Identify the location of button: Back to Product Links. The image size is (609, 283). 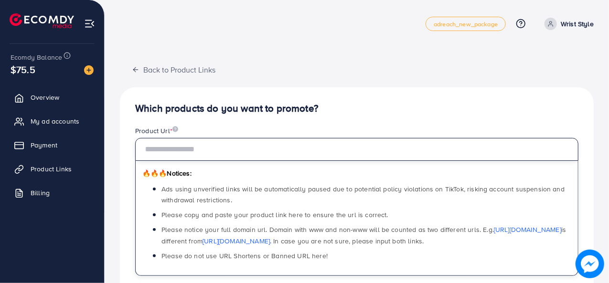
(173, 69).